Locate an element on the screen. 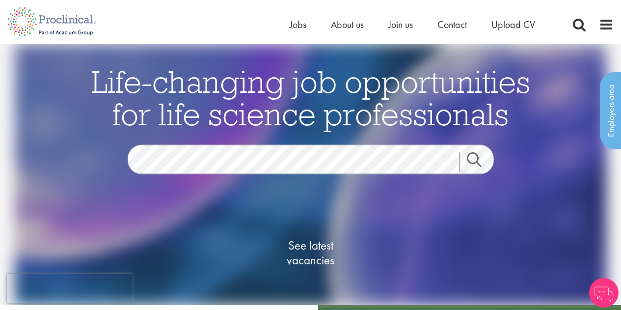 This screenshot has width=621, height=310. span: Join us is located at coordinates (401, 25).